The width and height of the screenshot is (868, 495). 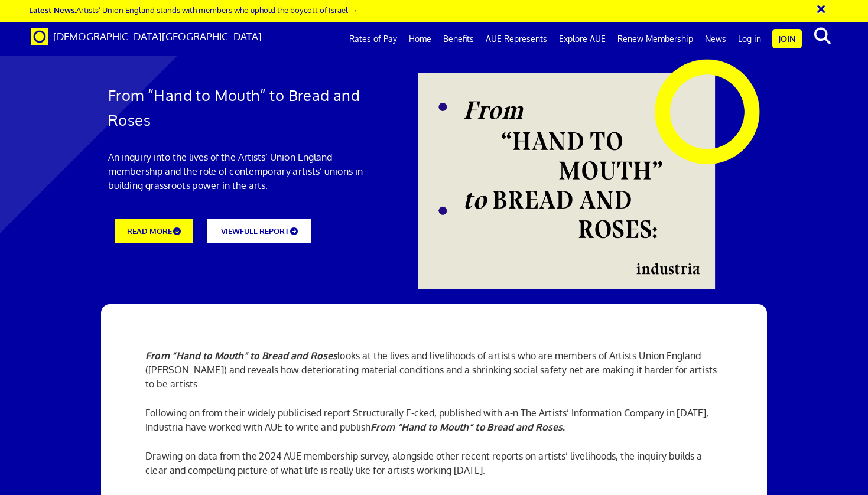 I want to click on a: Explore AUE, so click(x=582, y=39).